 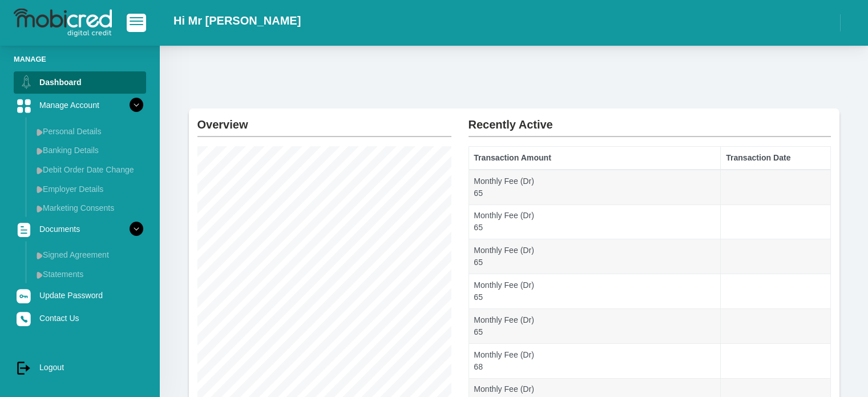 What do you see at coordinates (89, 131) in the screenshot?
I see `a: Personal Details` at bounding box center [89, 131].